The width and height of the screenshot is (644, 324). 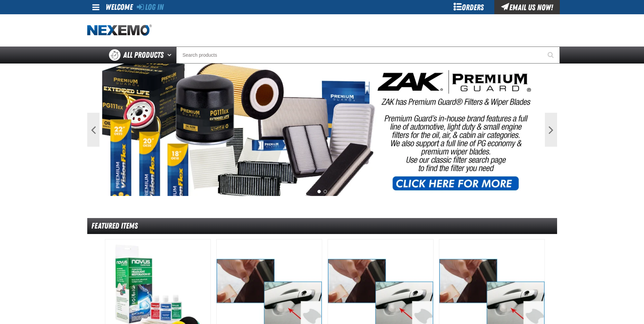 What do you see at coordinates (552, 55) in the screenshot?
I see `button: Start Searching` at bounding box center [552, 55].